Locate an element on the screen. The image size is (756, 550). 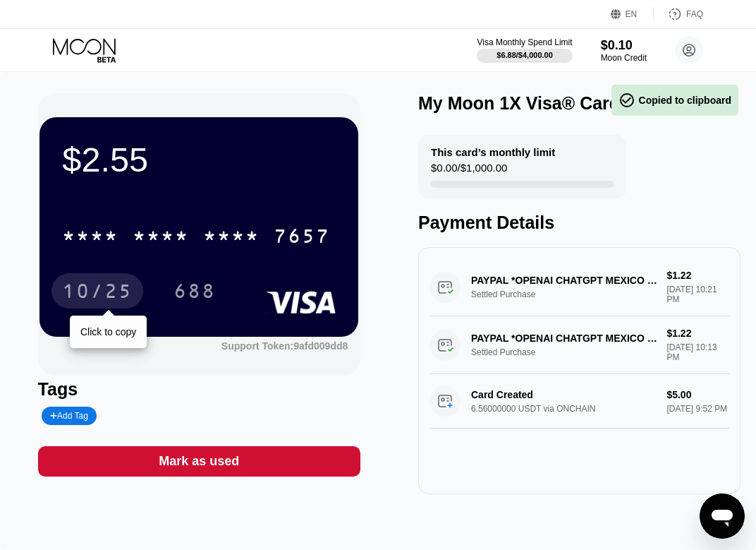
div: $0.00 / $1,000.00 is located at coordinates (469, 171).